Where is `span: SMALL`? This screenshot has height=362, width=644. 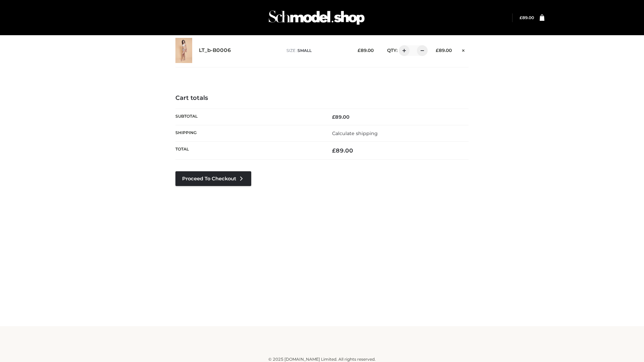
span: SMALL is located at coordinates (304, 50).